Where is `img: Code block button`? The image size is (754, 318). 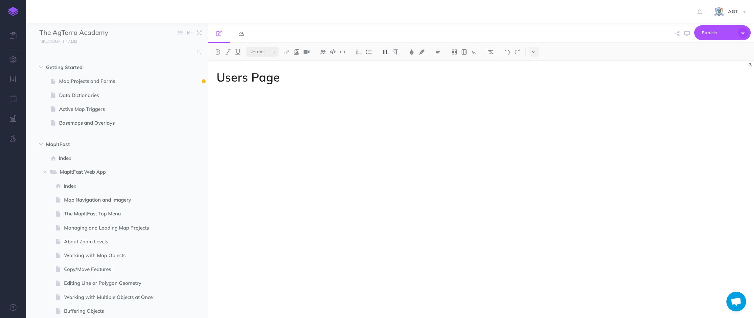
img: Code block button is located at coordinates (333, 52).